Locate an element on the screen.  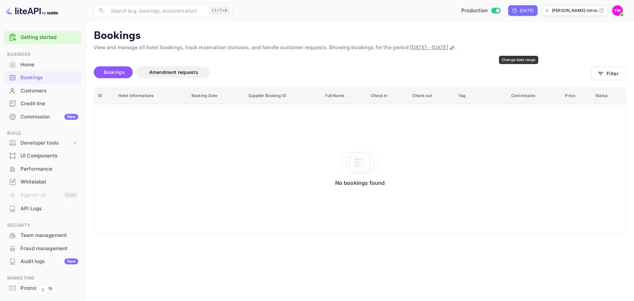
th: ID is located at coordinates (104, 96).